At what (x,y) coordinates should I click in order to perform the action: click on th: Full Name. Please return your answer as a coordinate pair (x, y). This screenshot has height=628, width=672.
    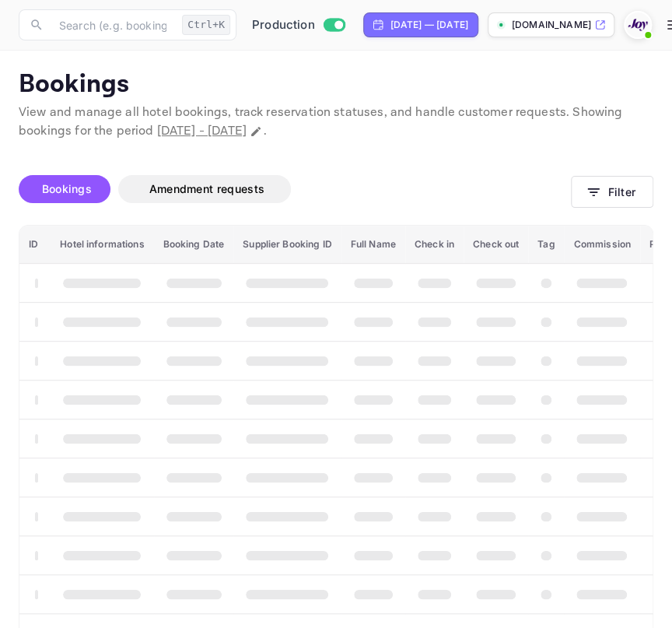
    Looking at the image, I should click on (374, 244).